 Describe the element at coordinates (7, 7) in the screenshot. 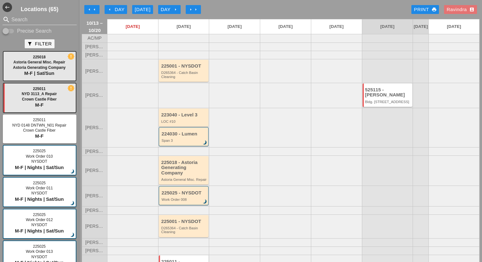

I see `i: west` at that location.